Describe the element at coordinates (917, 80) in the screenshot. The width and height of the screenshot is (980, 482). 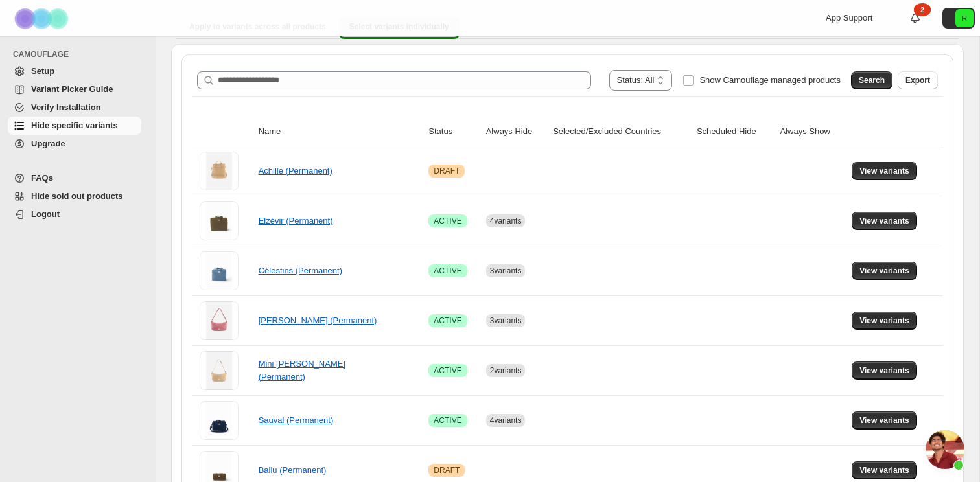
I see `button: Export` at that location.